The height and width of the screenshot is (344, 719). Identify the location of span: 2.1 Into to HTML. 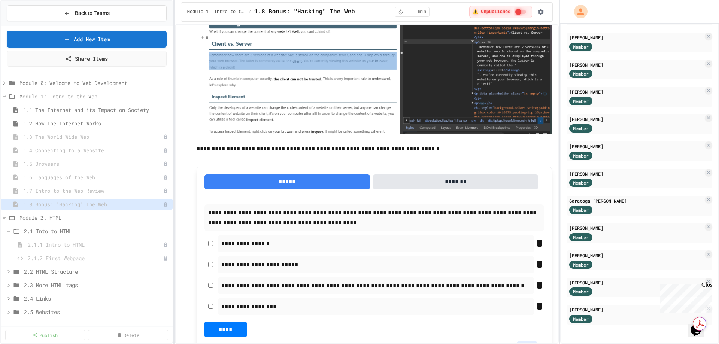
(97, 231).